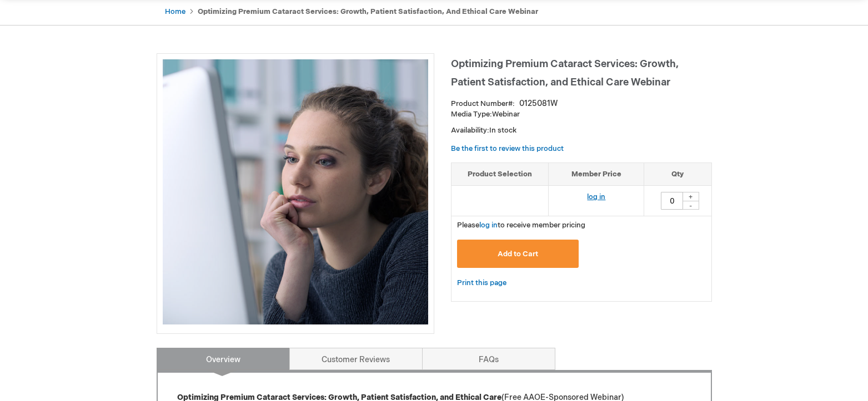  I want to click on span: Please to receive member pricing, so click(521, 225).